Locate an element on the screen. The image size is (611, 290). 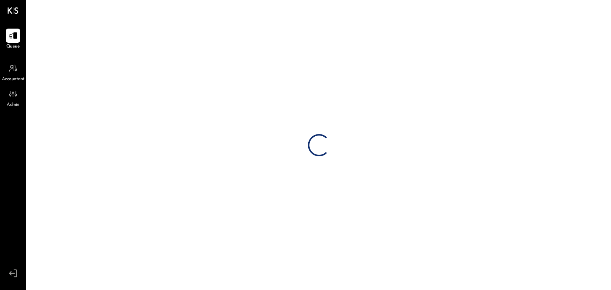
a: Queue is located at coordinates (13, 39).